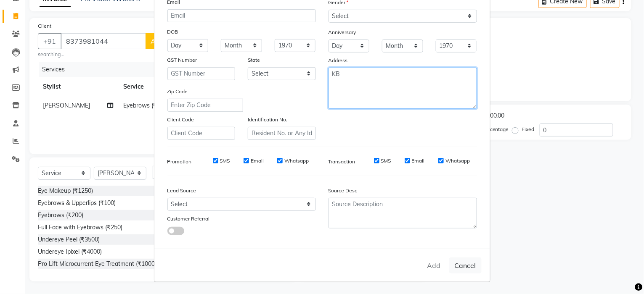 The image size is (644, 294). What do you see at coordinates (343, 190) in the screenshot?
I see `label: Source Desc` at bounding box center [343, 190].